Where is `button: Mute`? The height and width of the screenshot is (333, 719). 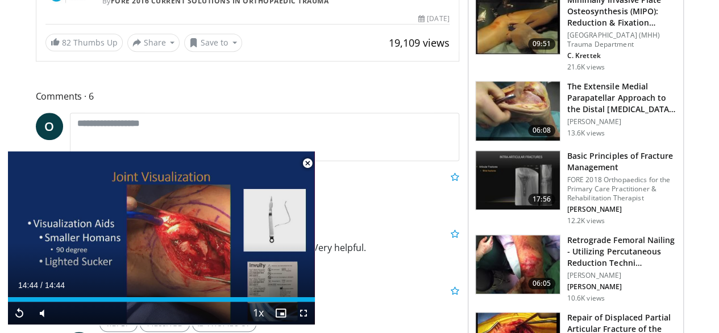
button: Mute is located at coordinates (42, 313).